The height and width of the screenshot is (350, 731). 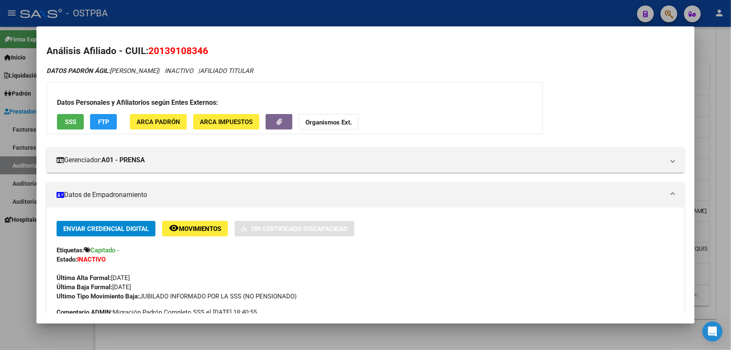 What do you see at coordinates (226, 122) in the screenshot?
I see `span: ARCA Impuestos` at bounding box center [226, 122].